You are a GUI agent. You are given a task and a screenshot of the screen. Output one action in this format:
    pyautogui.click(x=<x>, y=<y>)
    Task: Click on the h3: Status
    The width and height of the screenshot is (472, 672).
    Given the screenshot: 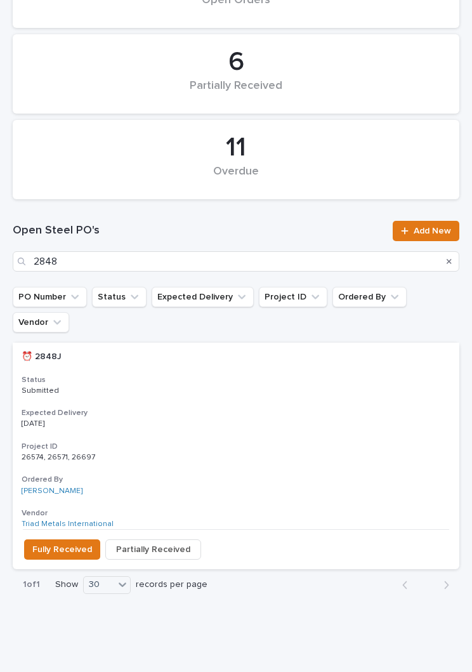 What is the action you would take?
    pyautogui.click(x=236, y=380)
    